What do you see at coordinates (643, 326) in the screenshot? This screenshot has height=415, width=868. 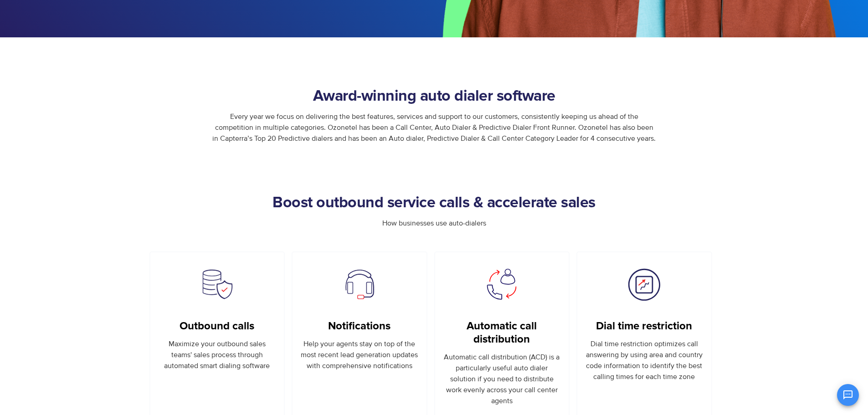 I see `a: Dial time restriction` at bounding box center [643, 326].